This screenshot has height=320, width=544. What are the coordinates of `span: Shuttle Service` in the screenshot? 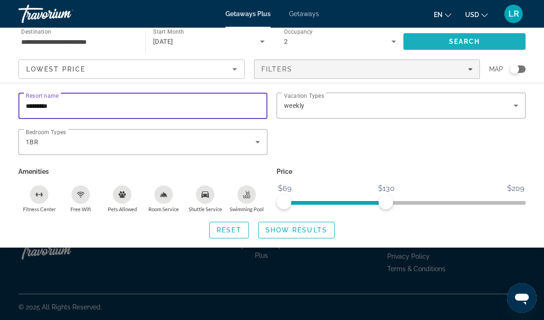 It's located at (205, 209).